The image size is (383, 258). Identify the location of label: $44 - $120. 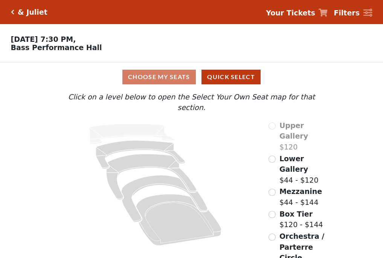
(305, 170).